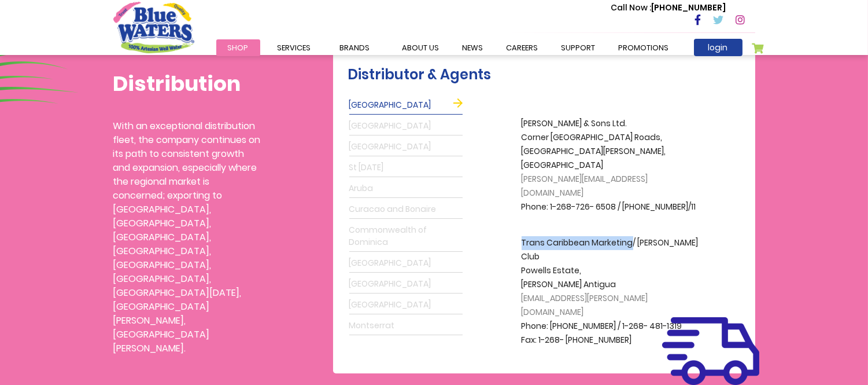  Describe the element at coordinates (473, 48) in the screenshot. I see `a: News` at that location.